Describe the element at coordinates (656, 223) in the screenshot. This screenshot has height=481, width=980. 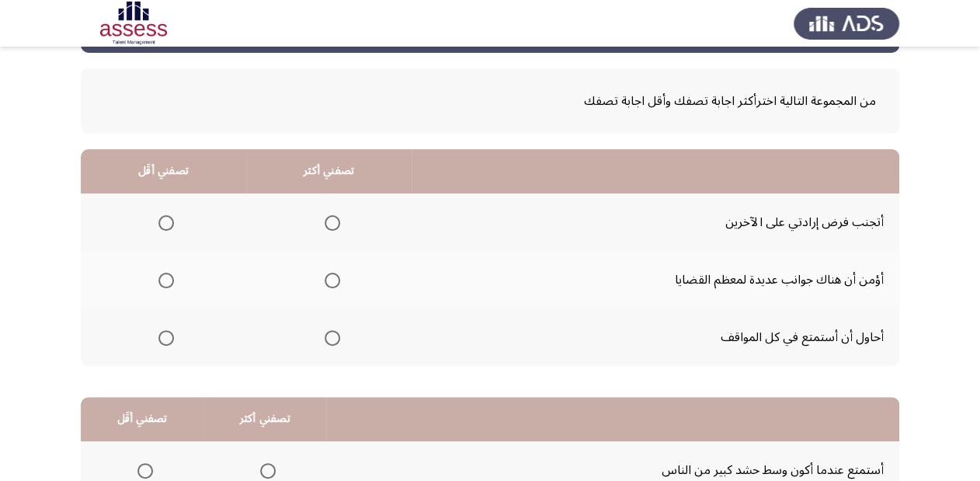
I see `td: أتجنب فرض إرادتي على الآخرين` at that location.